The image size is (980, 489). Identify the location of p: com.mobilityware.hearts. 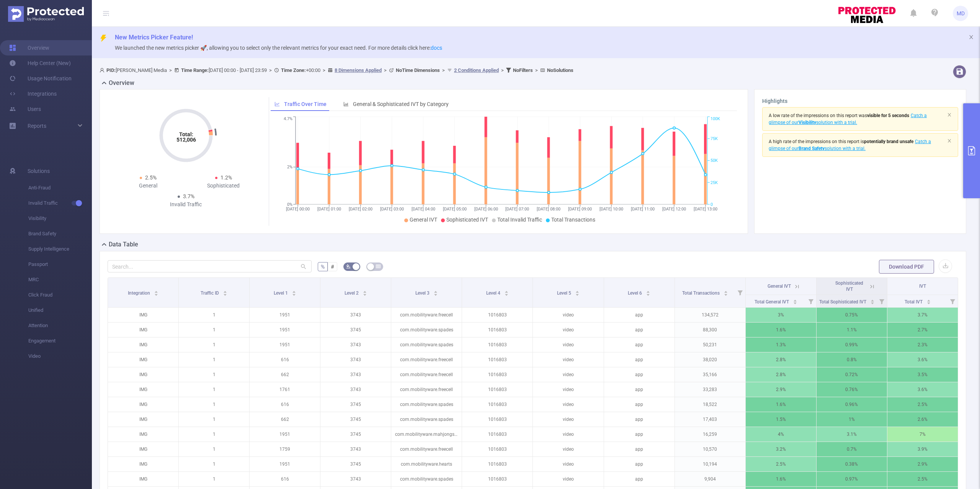
(426, 464).